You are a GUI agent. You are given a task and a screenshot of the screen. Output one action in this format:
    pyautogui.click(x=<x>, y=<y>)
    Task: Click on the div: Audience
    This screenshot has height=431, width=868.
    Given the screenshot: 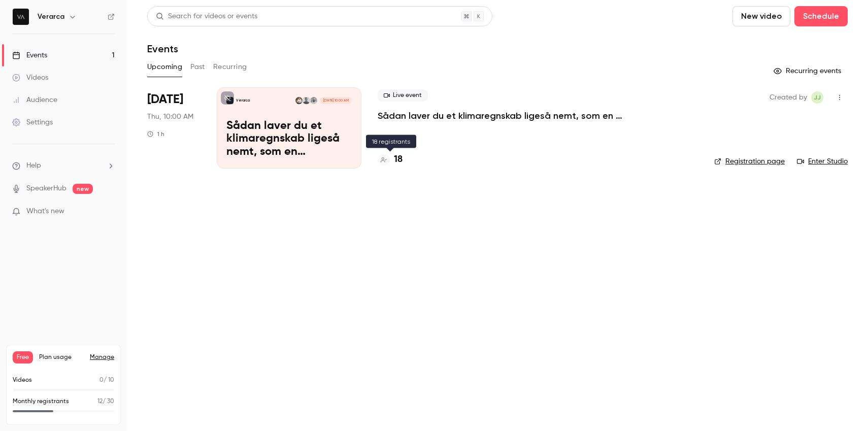 What is the action you would take?
    pyautogui.click(x=34, y=100)
    